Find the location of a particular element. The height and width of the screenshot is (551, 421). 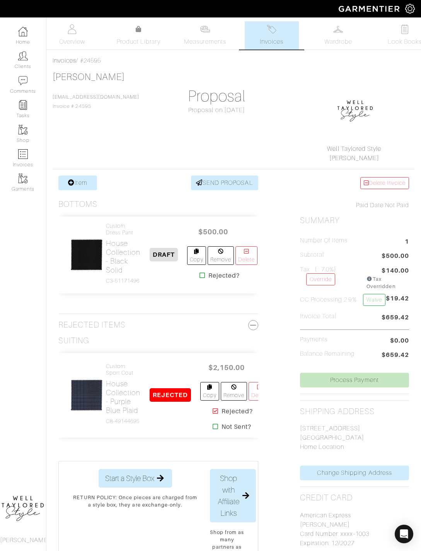

a: Change Shipping Address is located at coordinates (354, 473).